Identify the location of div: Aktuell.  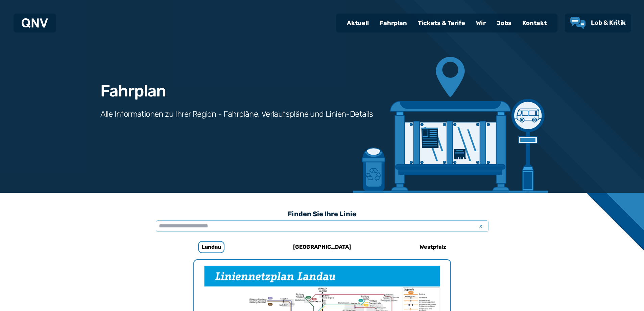
(357, 23).